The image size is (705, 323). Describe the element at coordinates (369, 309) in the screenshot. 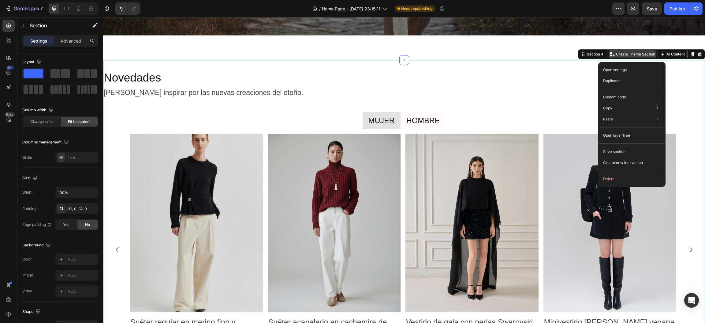

I see `h2: Vestido de gala con perlas Swarovski y cristales Preciosa` at that location.